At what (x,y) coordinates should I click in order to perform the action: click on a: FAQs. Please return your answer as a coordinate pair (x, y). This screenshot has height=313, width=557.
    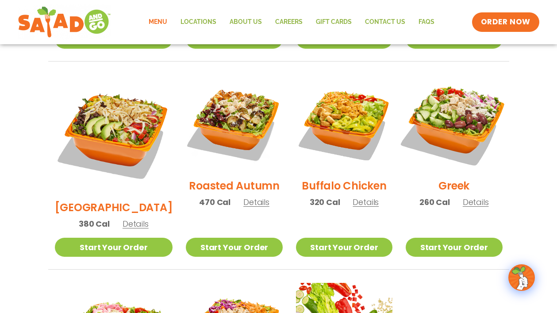
    Looking at the image, I should click on (427, 22).